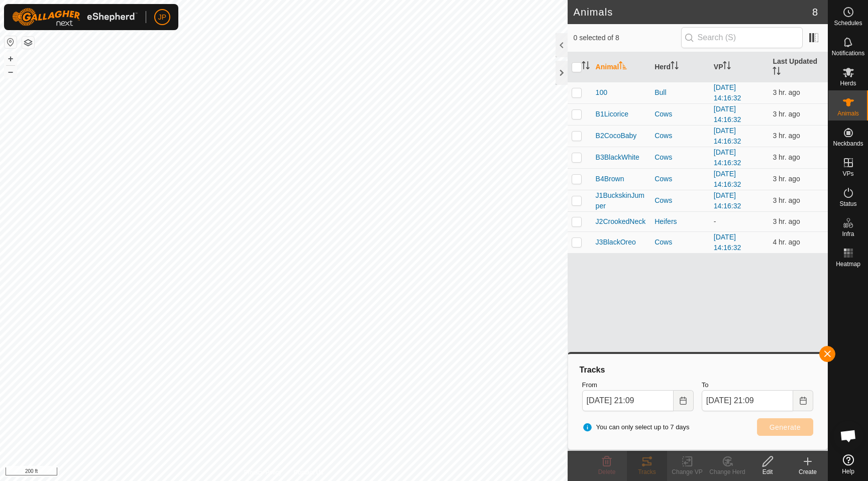 This screenshot has height=481, width=868. I want to click on h2: Animals, so click(693, 12).